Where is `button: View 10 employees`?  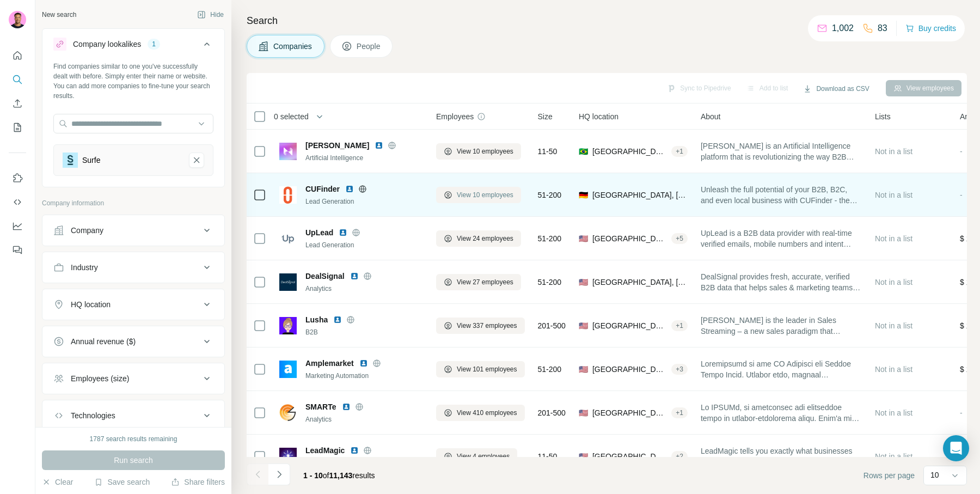 button: View 10 employees is located at coordinates (479, 151).